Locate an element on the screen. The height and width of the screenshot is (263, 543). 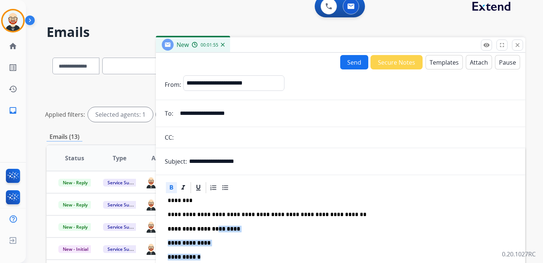
button: Secure Notes is located at coordinates (396, 62).